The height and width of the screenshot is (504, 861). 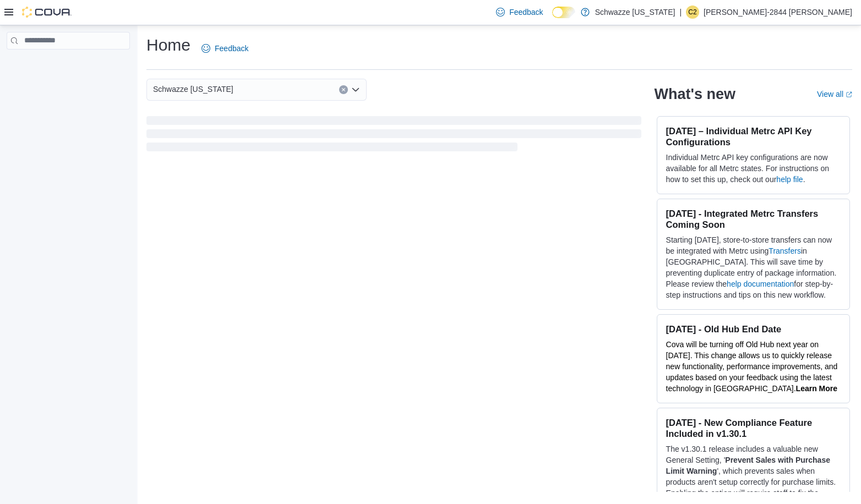 I want to click on button: Clear input, so click(x=343, y=90).